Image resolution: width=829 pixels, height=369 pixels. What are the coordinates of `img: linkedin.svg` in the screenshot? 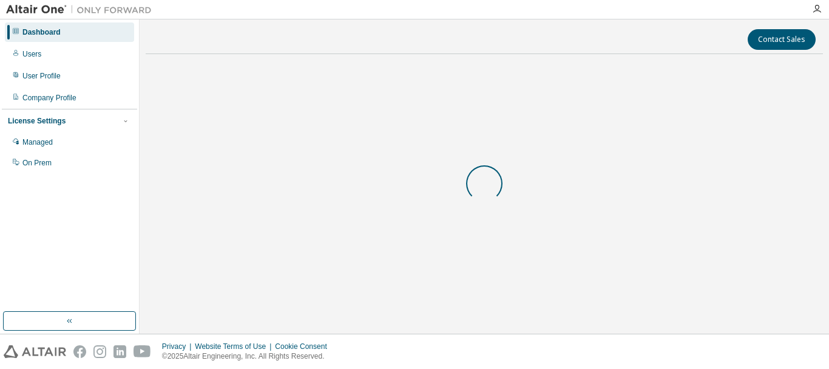 It's located at (120, 351).